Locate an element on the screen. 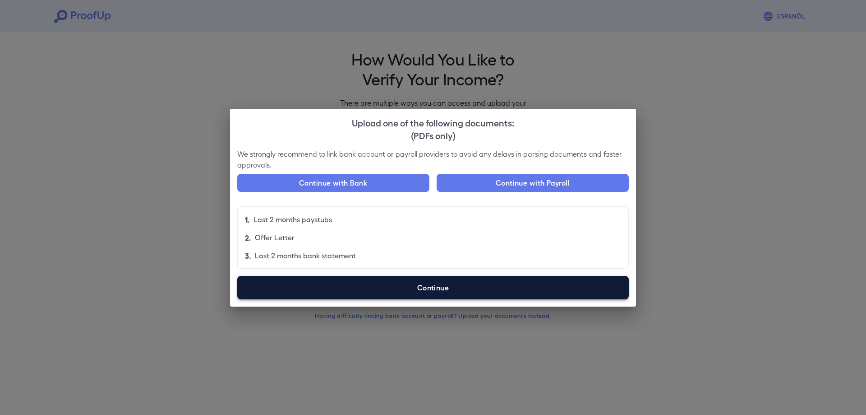  h2: Upload one of the following documents: is located at coordinates (433, 129).